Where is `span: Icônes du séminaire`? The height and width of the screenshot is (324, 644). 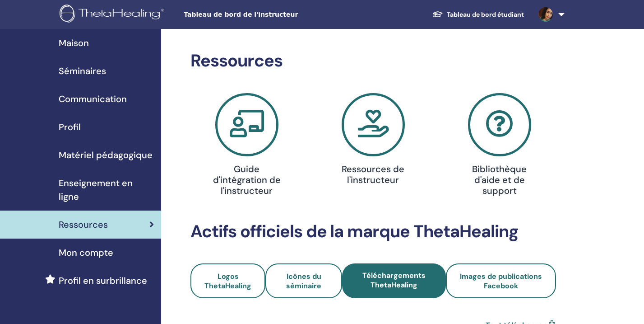 span: Icônes du séminaire is located at coordinates (304, 281).